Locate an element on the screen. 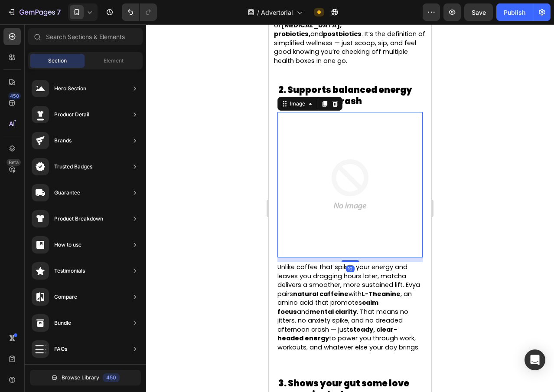 This screenshot has height=392, width=554. div: 10 is located at coordinates (82, 244).